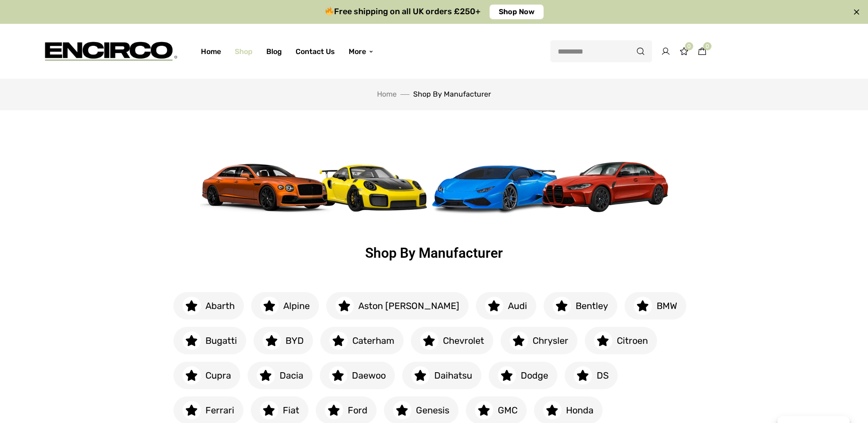 The width and height of the screenshot is (868, 423). What do you see at coordinates (219, 341) in the screenshot?
I see `h6: Bugatti` at bounding box center [219, 341].